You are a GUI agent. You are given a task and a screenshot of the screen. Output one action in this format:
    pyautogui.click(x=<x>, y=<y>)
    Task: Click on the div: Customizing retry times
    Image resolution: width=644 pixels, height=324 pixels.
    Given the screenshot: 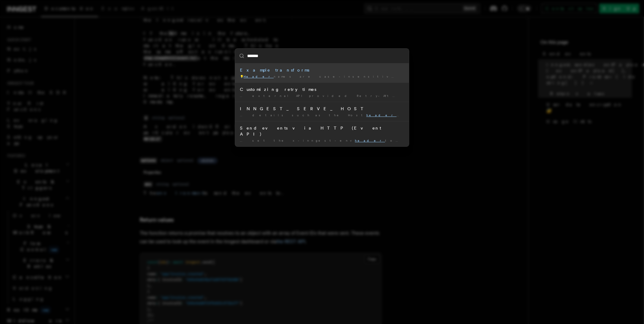 What is the action you would take?
    pyautogui.click(x=322, y=89)
    